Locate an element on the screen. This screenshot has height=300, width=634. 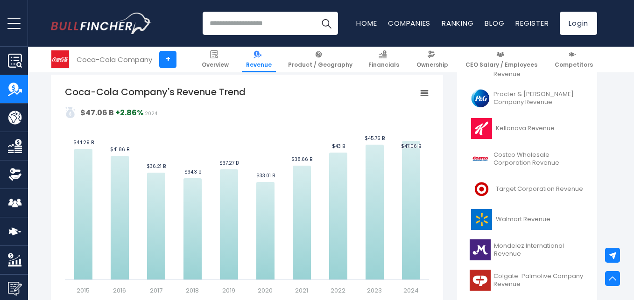
a: Register is located at coordinates (532, 23).